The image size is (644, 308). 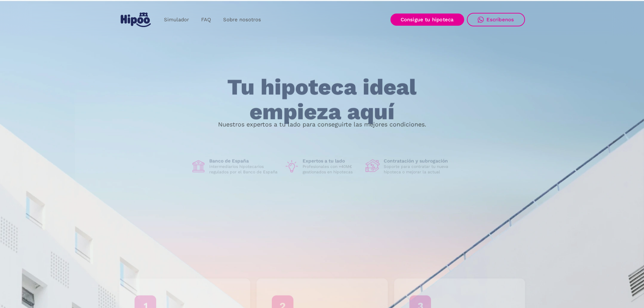 What do you see at coordinates (242, 20) in the screenshot?
I see `a: Sobre nosotros` at bounding box center [242, 20].